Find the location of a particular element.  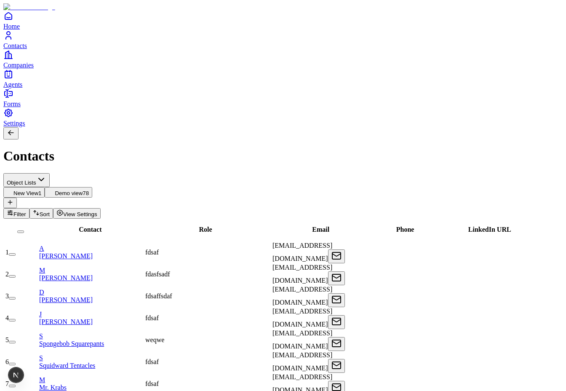

button: Sort is located at coordinates (41, 213).